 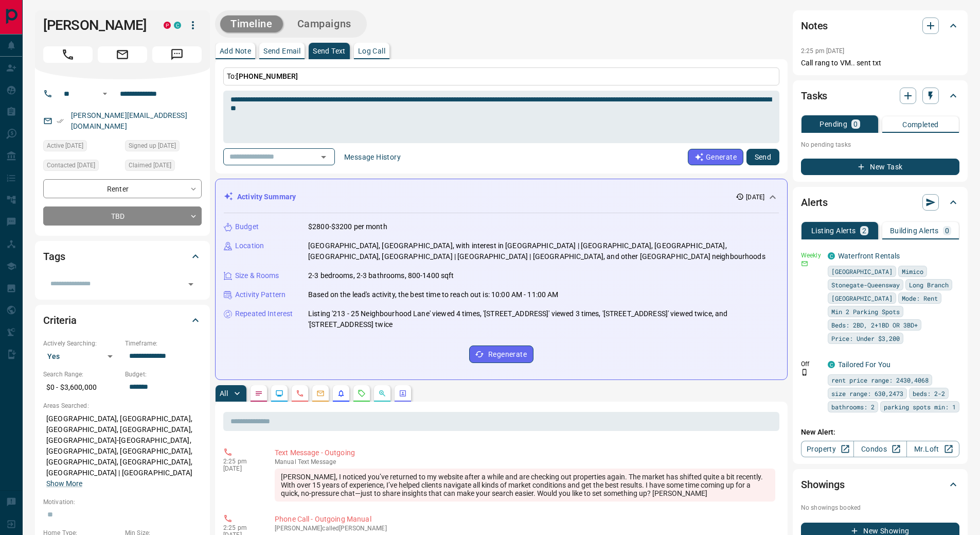 What do you see at coordinates (54, 256) in the screenshot?
I see `h2: Tags` at bounding box center [54, 256].